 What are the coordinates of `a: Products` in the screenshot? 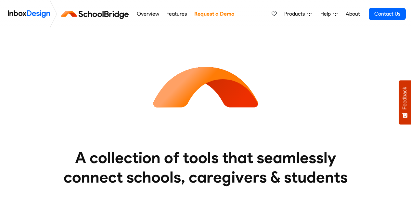 It's located at (298, 14).